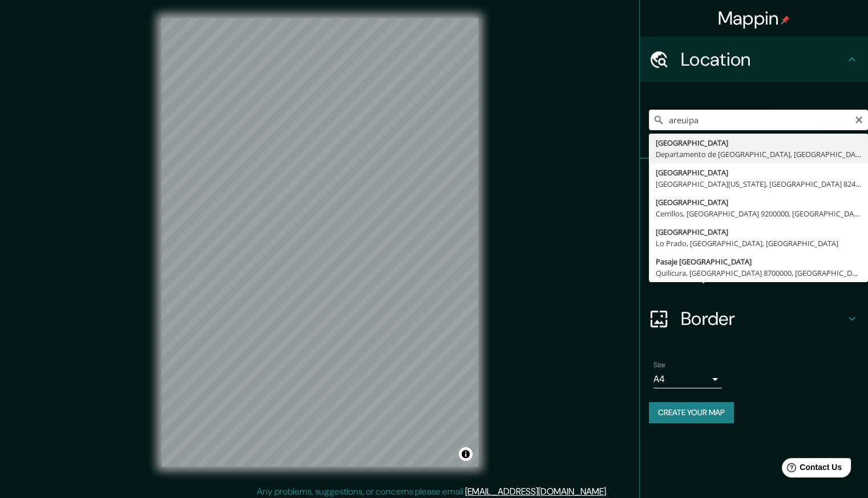  Describe the element at coordinates (753, 319) in the screenshot. I see `div: Border` at that location.